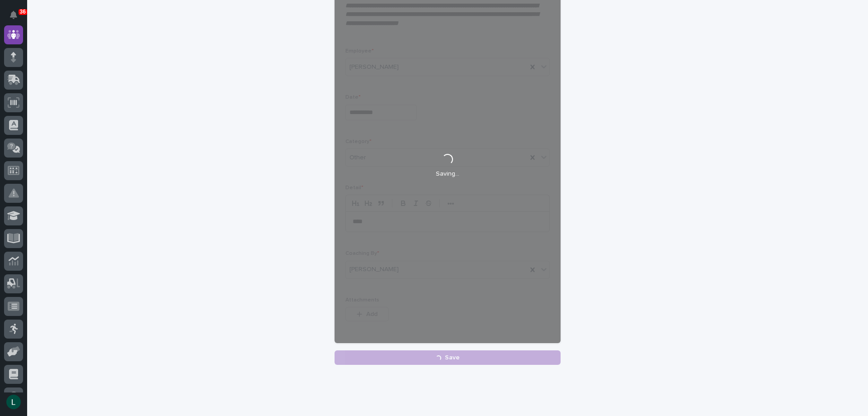 Image resolution: width=868 pixels, height=416 pixels. I want to click on button: Notifications, so click(13, 15).